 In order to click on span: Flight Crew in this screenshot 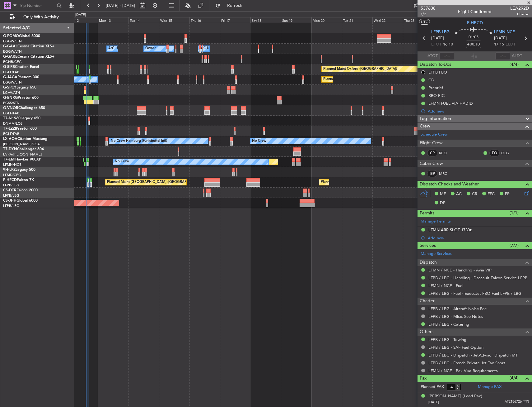, I will do `click(432, 143)`.